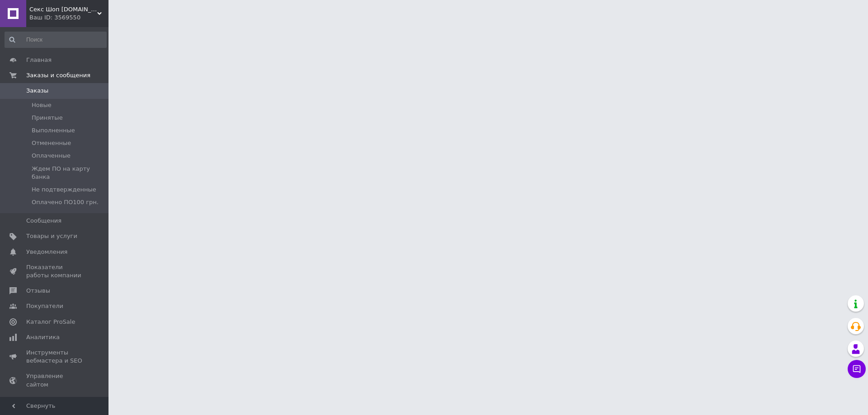 Image resolution: width=868 pixels, height=415 pixels. What do you see at coordinates (43, 337) in the screenshot?
I see `span: Аналитика` at bounding box center [43, 337].